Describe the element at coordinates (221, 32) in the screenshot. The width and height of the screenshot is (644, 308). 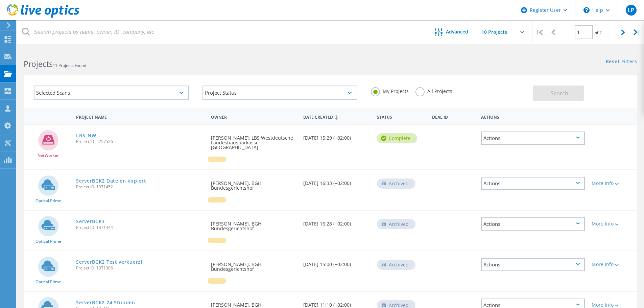
I see `input: Search projects by name, owner, ID, company, etc` at that location.